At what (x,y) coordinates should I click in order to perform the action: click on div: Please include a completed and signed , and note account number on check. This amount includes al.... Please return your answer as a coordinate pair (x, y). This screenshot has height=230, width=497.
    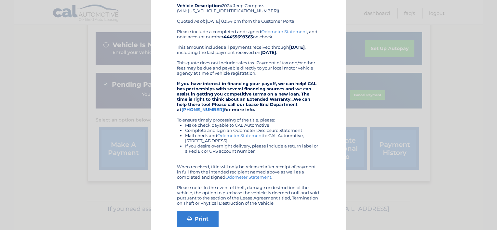
    Looking at the image, I should click on (248, 117).